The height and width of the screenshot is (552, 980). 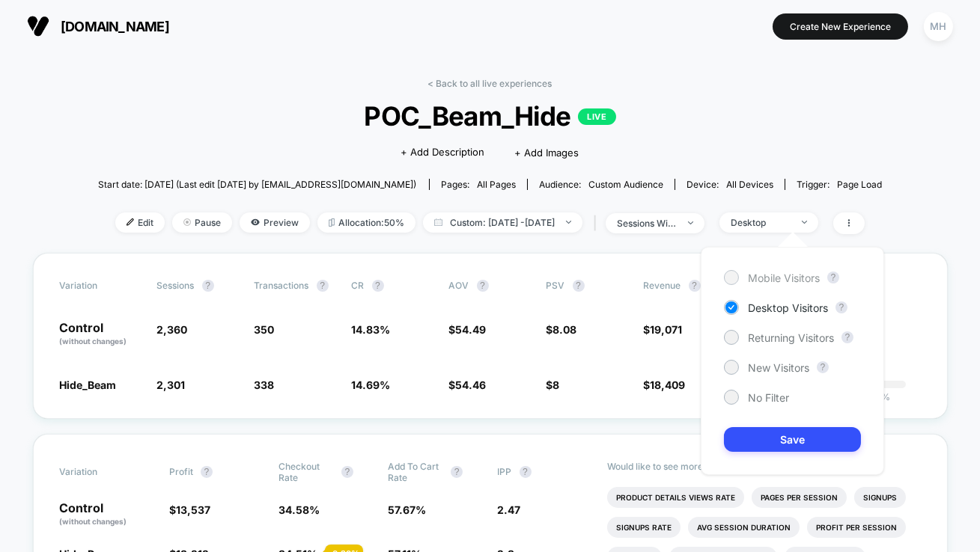 I want to click on button: Save, so click(x=792, y=439).